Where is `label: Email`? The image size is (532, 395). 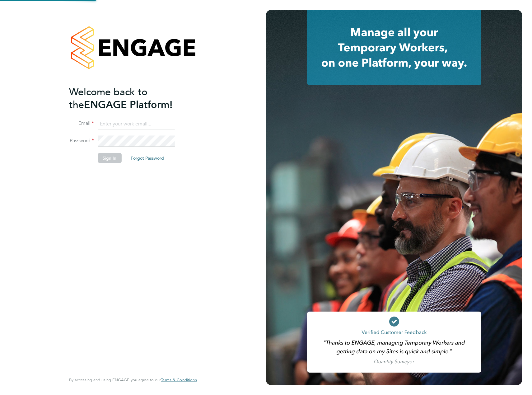
label: Email is located at coordinates (82, 123).